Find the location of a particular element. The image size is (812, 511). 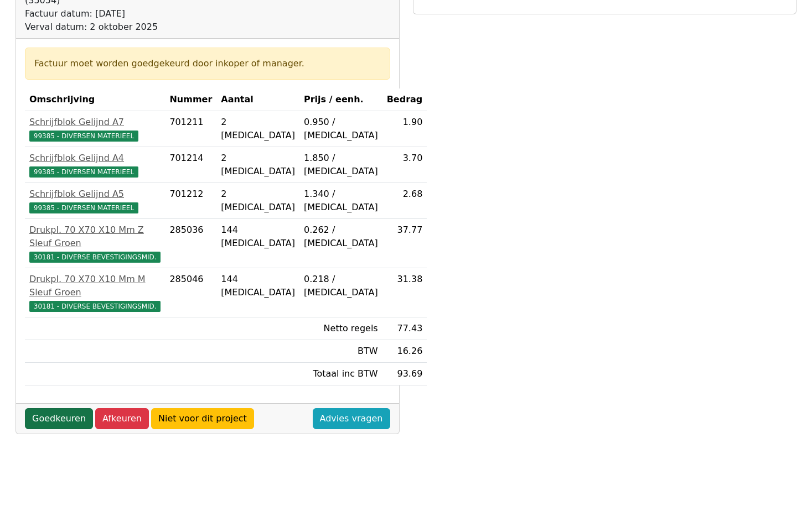

a: Niet voor dit project is located at coordinates (202, 419).